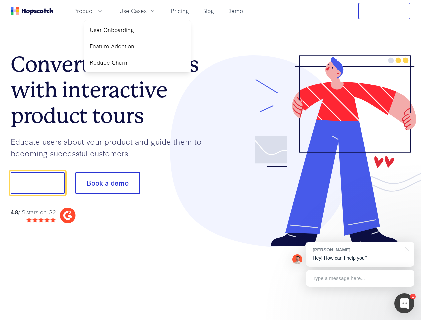 This screenshot has width=421, height=320. What do you see at coordinates (14, 212) in the screenshot?
I see `strong: 4.8` at bounding box center [14, 212].